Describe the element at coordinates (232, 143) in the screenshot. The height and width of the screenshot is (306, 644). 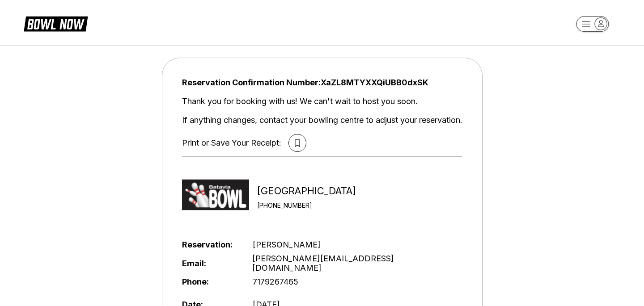
I see `div: Print or Save Your Receipt:` at that location.